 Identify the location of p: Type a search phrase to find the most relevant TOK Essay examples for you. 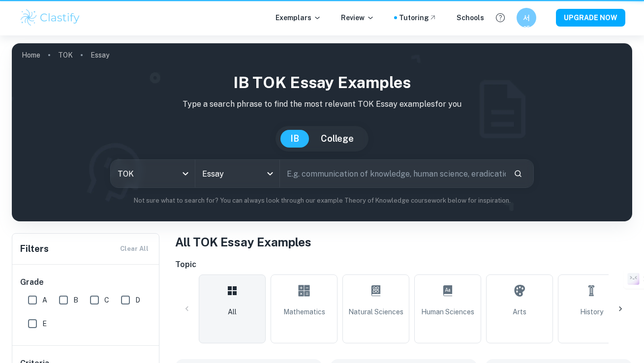
(322, 104).